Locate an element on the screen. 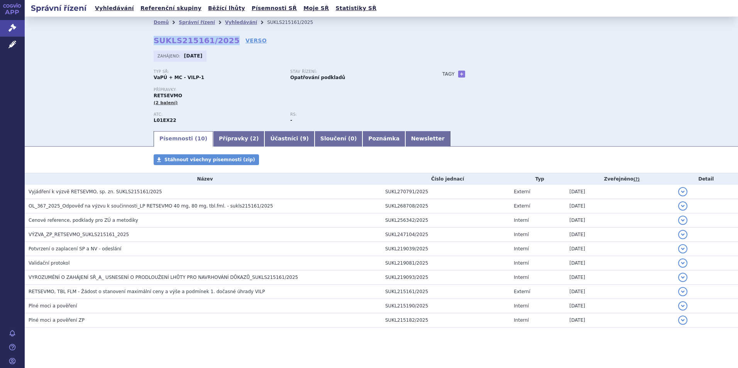 This screenshot has width=738, height=368. a: Písemnosti SŘ is located at coordinates (274, 8).